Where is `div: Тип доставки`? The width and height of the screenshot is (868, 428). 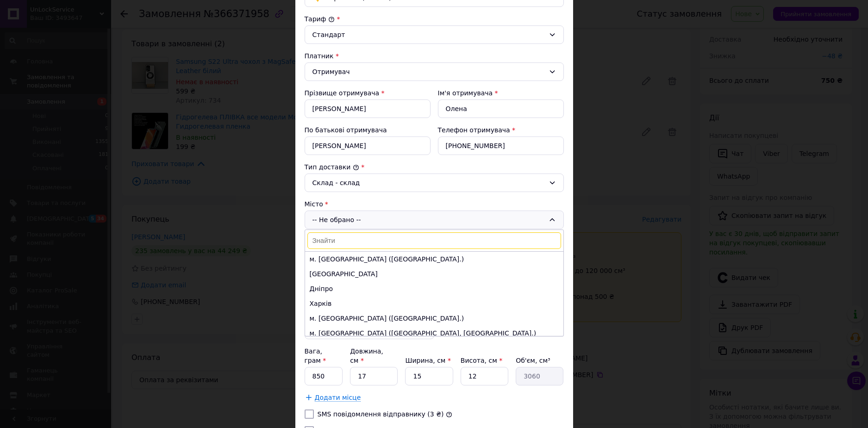
div: Тип доставки is located at coordinates (434, 167).